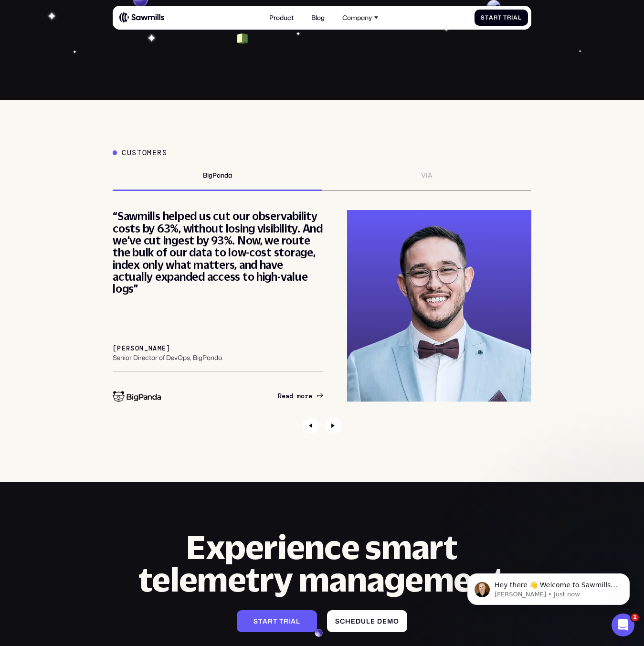  What do you see at coordinates (426, 175) in the screenshot?
I see `div: VIA` at bounding box center [426, 175].